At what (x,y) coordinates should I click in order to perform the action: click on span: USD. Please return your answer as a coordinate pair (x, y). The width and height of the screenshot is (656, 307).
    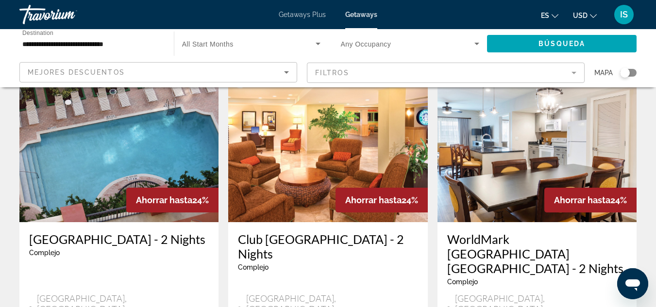
    Looking at the image, I should click on (580, 16).